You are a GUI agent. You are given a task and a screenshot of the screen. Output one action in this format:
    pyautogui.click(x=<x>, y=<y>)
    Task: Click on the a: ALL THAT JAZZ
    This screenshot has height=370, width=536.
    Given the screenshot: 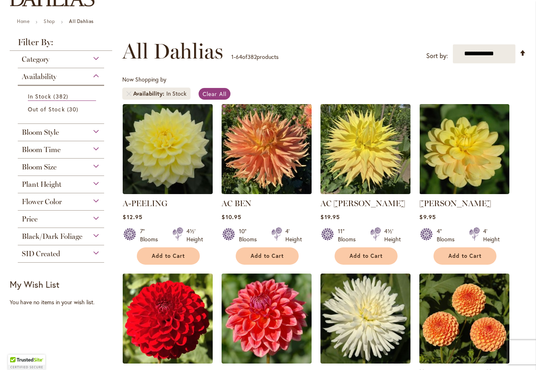 What is the action you would take?
    pyautogui.click(x=266, y=361)
    